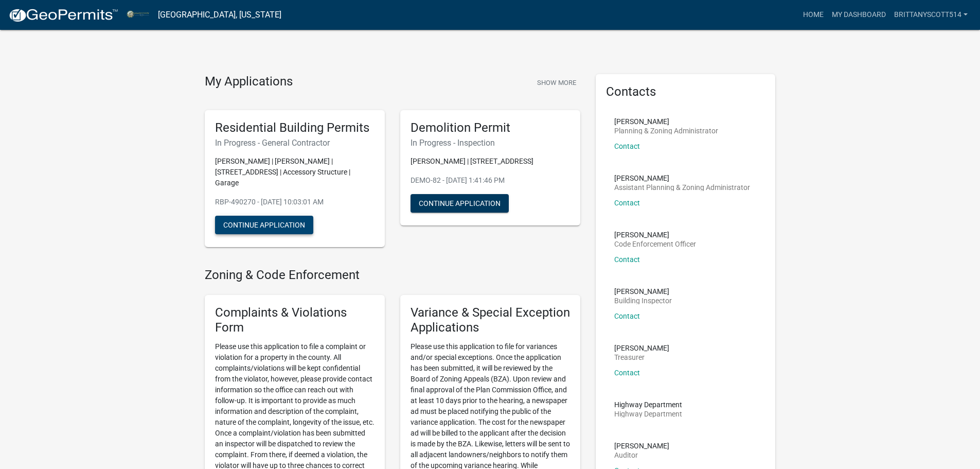 This screenshot has width=980, height=469. What do you see at coordinates (682, 187) in the screenshot?
I see `p: Assistant Planning & Zoning Administrator` at bounding box center [682, 187].